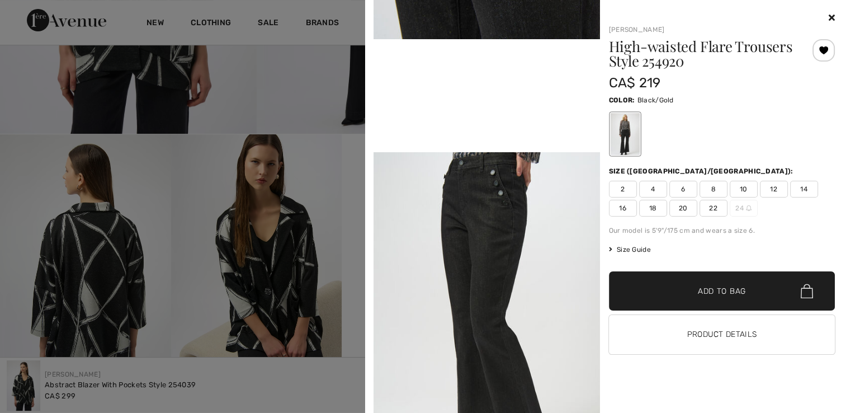 Image resolution: width=846 pixels, height=413 pixels. Describe the element at coordinates (722, 334) in the screenshot. I see `button: Product Details` at that location.